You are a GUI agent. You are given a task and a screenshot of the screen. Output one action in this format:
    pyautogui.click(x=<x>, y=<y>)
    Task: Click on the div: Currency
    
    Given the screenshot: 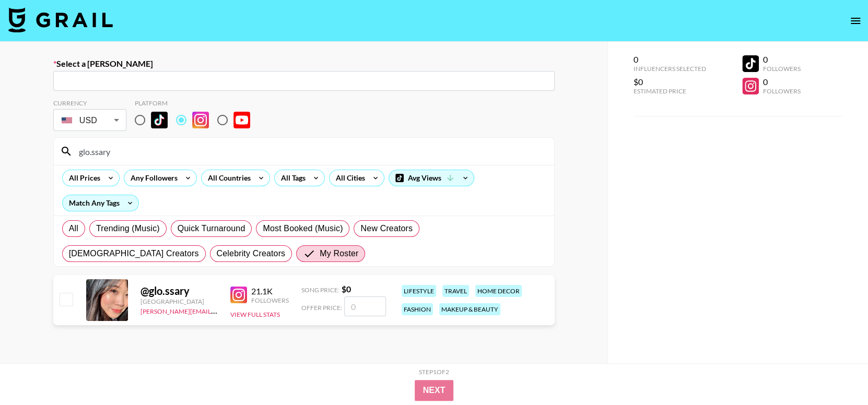 What is the action you would take?
    pyautogui.click(x=90, y=103)
    